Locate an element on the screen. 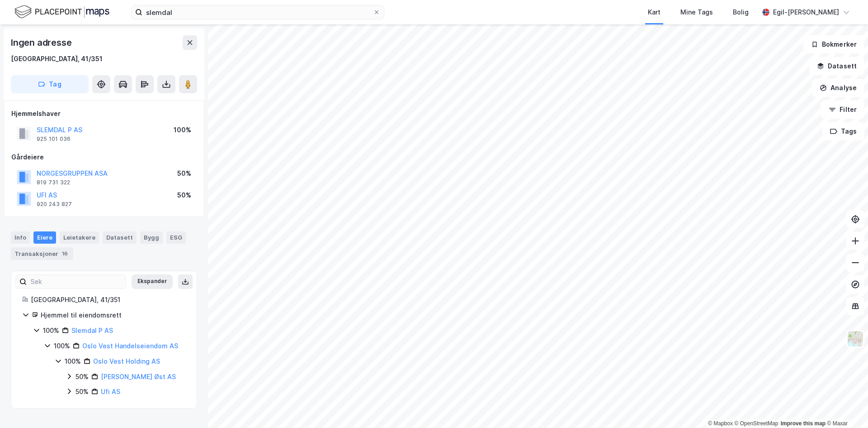 This screenshot has width=868, height=428. button: Tags is located at coordinates (843, 131).